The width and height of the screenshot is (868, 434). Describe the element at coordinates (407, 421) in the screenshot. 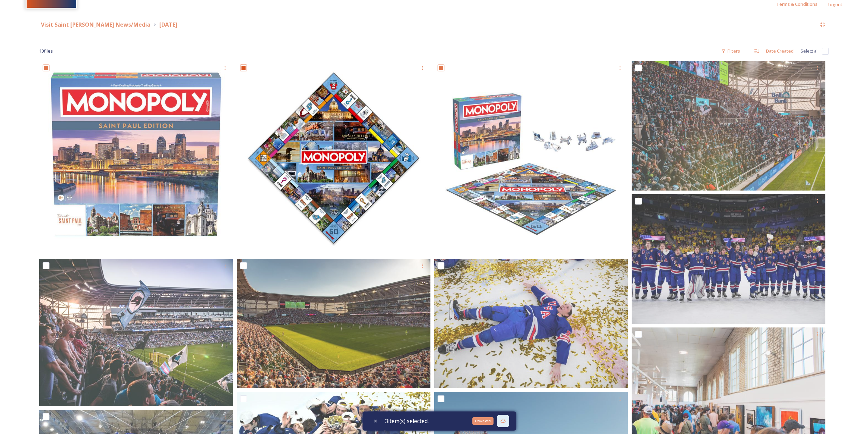

I see `span: 3 item(s) selected.` at that location.